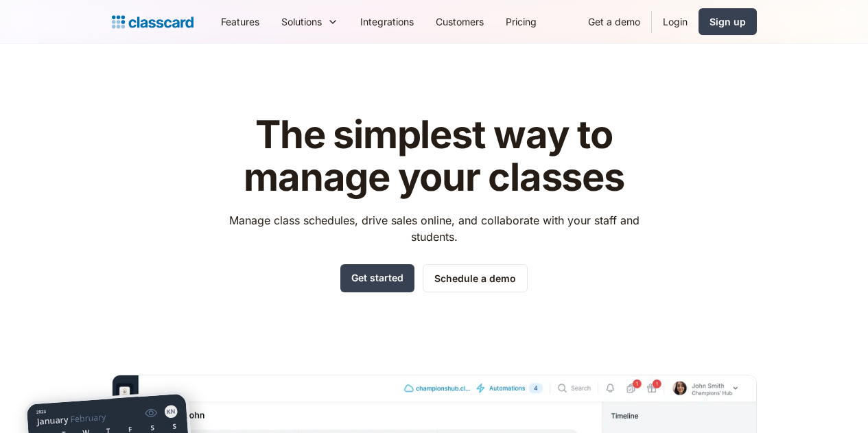 Image resolution: width=868 pixels, height=433 pixels. I want to click on a: home, so click(152, 22).